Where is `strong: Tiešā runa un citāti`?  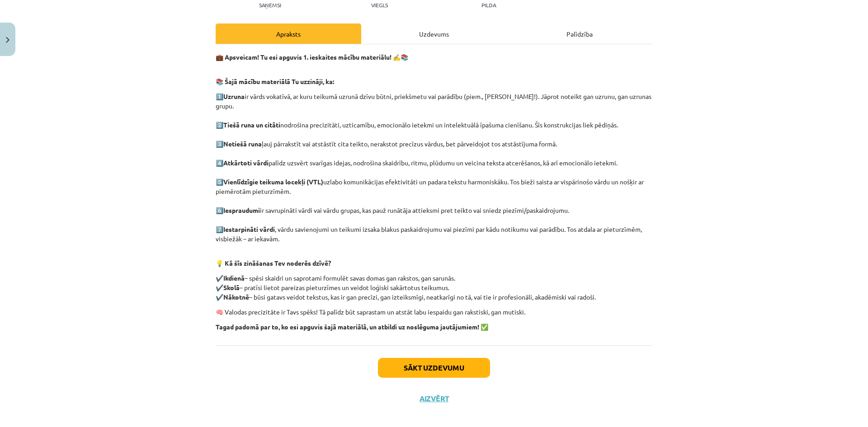
strong: Tiešā runa un citāti is located at coordinates (252, 125).